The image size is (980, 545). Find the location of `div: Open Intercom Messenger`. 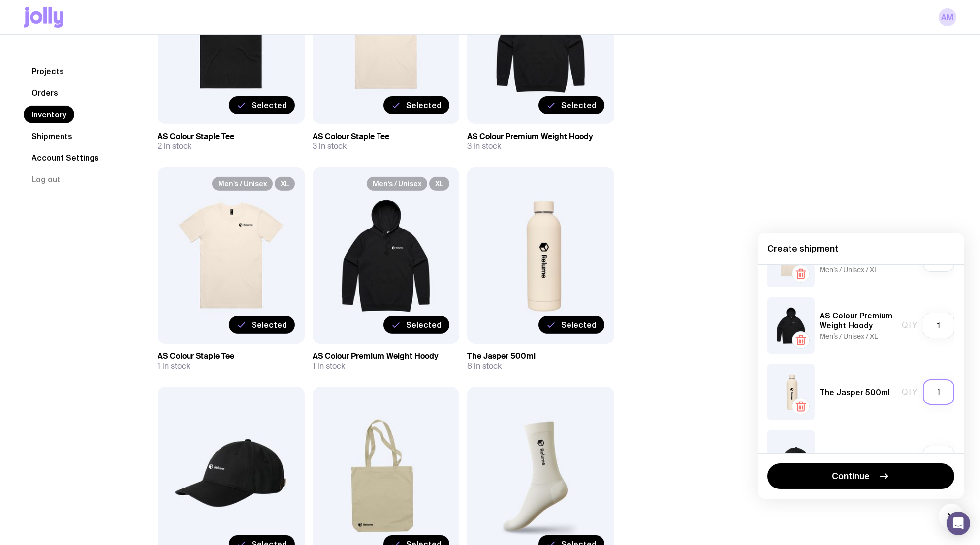

div: Open Intercom Messenger is located at coordinates (959, 524).